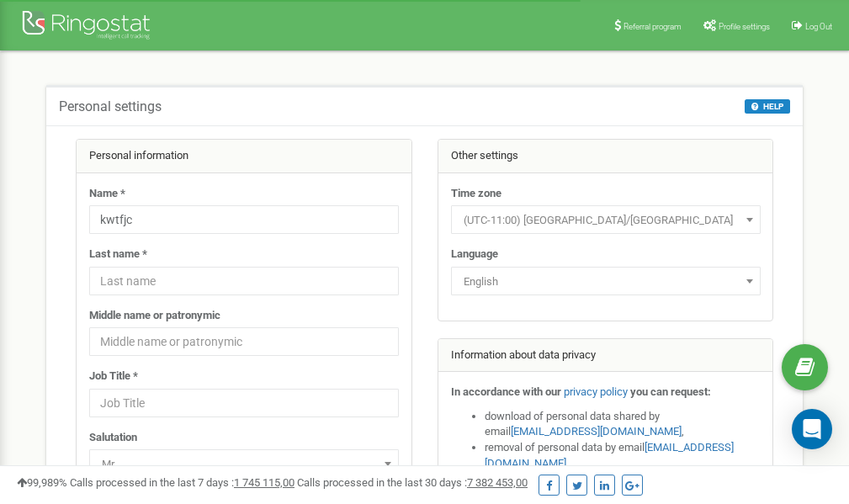 Image resolution: width=849 pixels, height=504 pixels. Describe the element at coordinates (265, 482) in the screenshot. I see `u: 1 745 115,00` at that location.